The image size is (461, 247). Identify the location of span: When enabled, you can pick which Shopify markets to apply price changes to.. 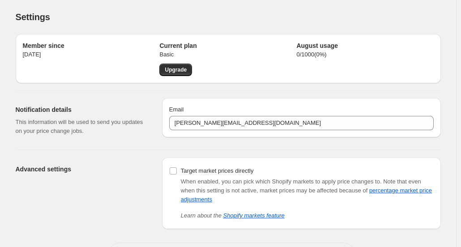
(281, 181).